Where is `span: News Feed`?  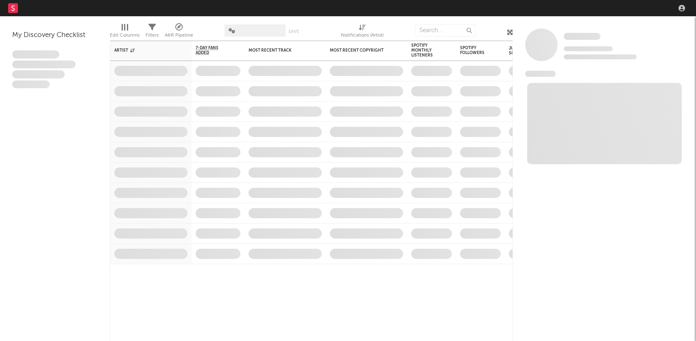 span: News Feed is located at coordinates (540, 74).